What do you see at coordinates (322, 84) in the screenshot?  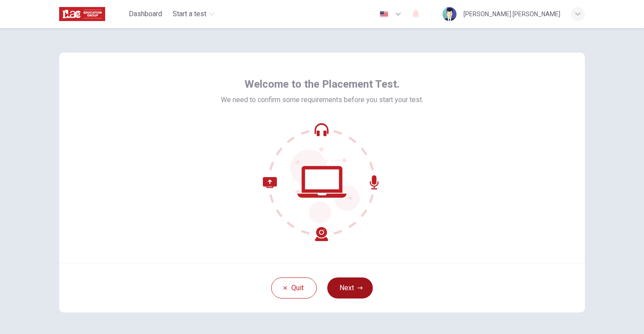 I see `span: Welcome to the Placement Test.` at bounding box center [322, 84].